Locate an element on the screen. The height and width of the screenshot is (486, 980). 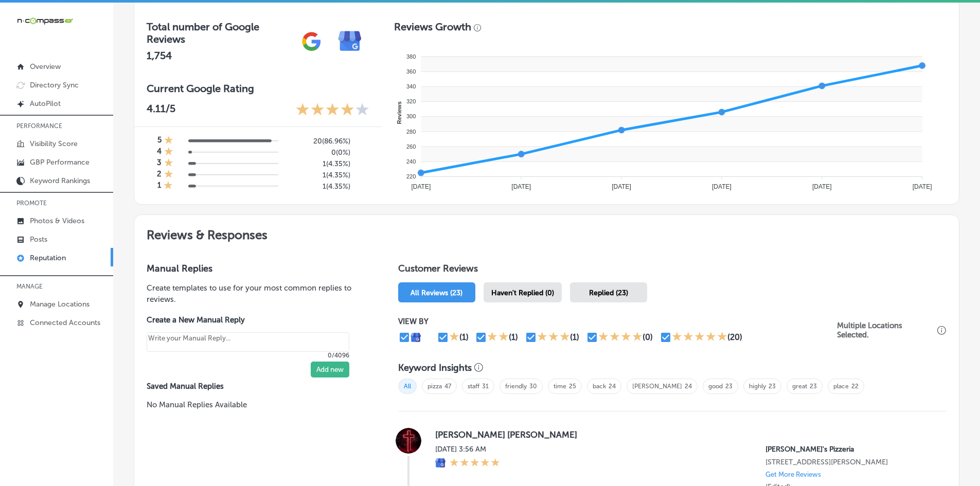
tspan: 360 is located at coordinates (411, 71).